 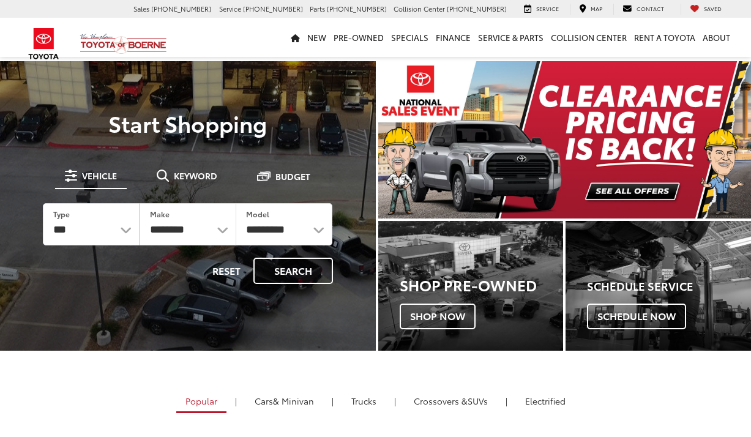 What do you see at coordinates (669, 286) in the screenshot?
I see `h4: Schedule Service` at bounding box center [669, 286].